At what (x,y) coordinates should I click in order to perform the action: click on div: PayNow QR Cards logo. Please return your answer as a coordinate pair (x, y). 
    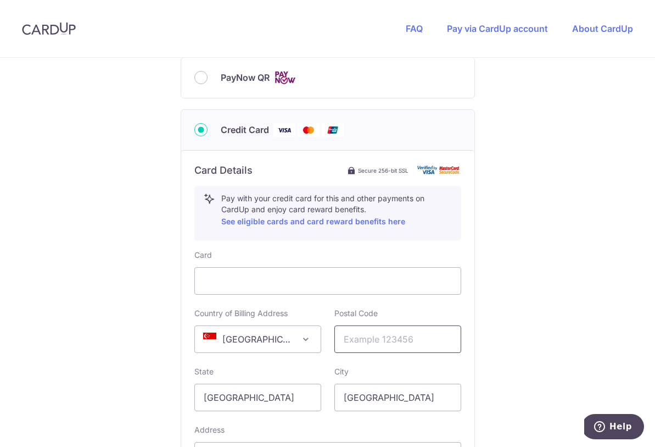
    Looking at the image, I should click on (328, 77).